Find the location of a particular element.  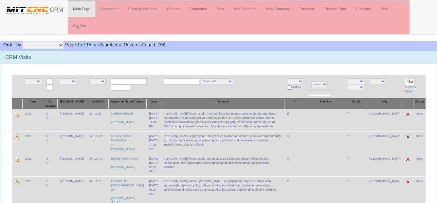

a: Print is located at coordinates (384, 9).